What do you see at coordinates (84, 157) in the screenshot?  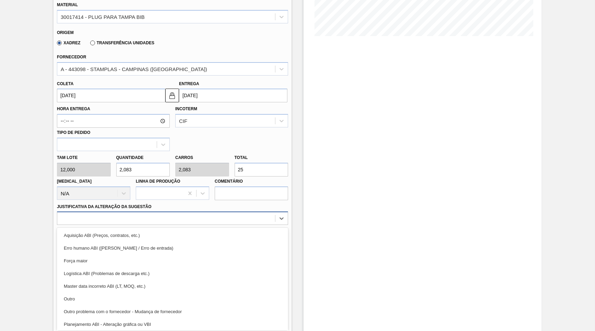 I see `label: Tam lote` at bounding box center [84, 157].